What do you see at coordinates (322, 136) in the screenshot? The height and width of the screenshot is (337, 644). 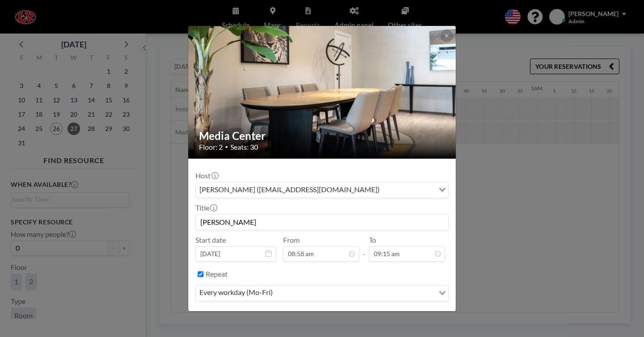 I see `h2: Media Center` at bounding box center [322, 136].